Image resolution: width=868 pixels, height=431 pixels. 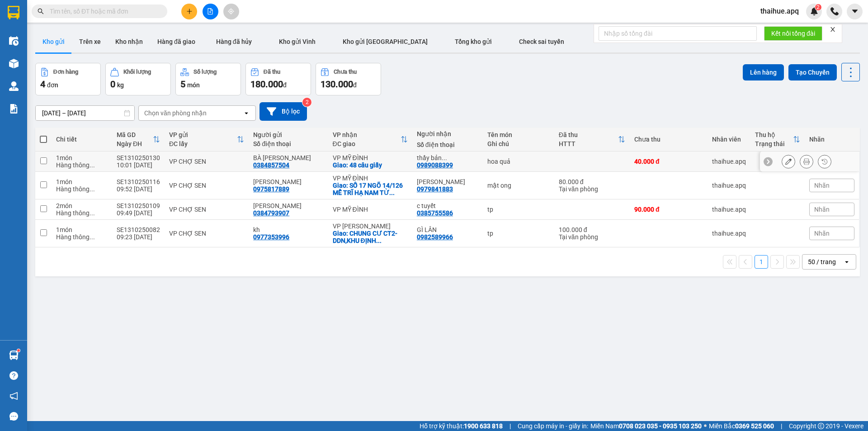 What do you see at coordinates (137, 72) in the screenshot?
I see `div: Khối lượng` at bounding box center [137, 72].